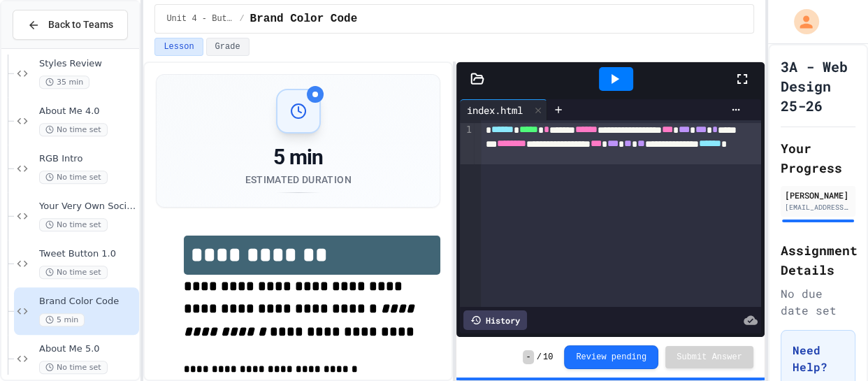 This screenshot has width=868, height=381. Describe the element at coordinates (817, 158) in the screenshot. I see `h2: Your Progress` at that location.